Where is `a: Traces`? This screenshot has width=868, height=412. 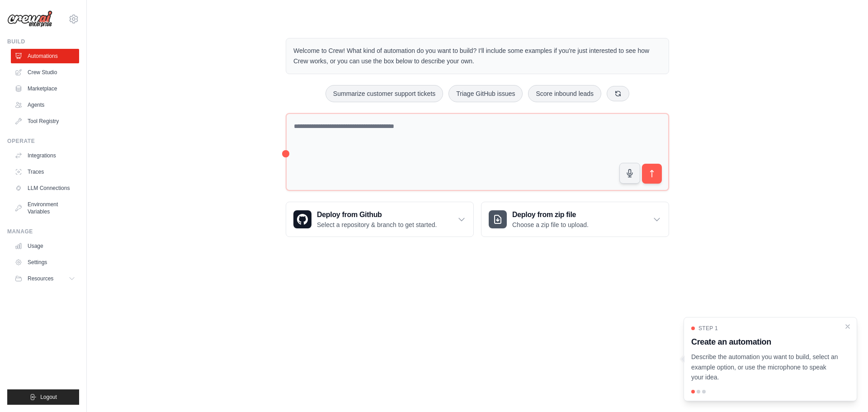 a: Traces is located at coordinates (45, 172).